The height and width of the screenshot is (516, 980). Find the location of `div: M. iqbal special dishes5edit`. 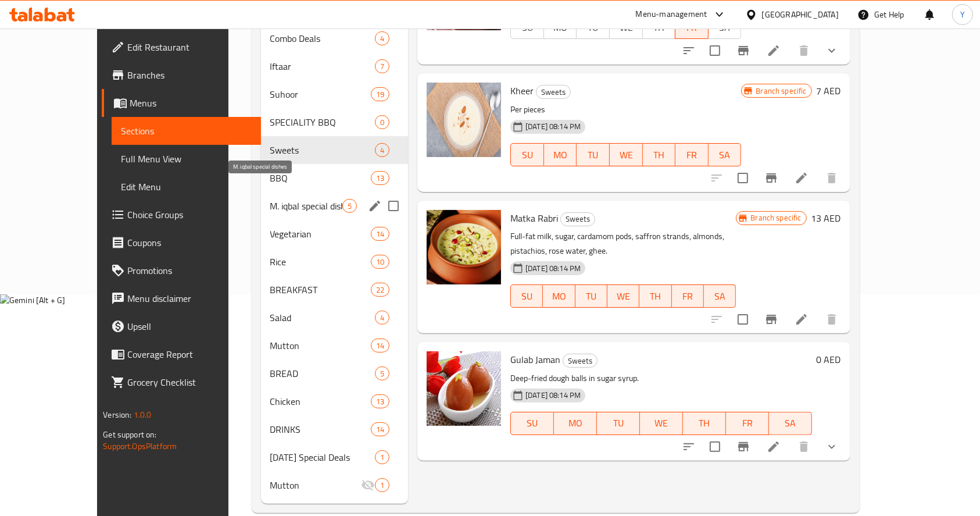

div: M. iqbal special dishes5edit is located at coordinates (334, 206).